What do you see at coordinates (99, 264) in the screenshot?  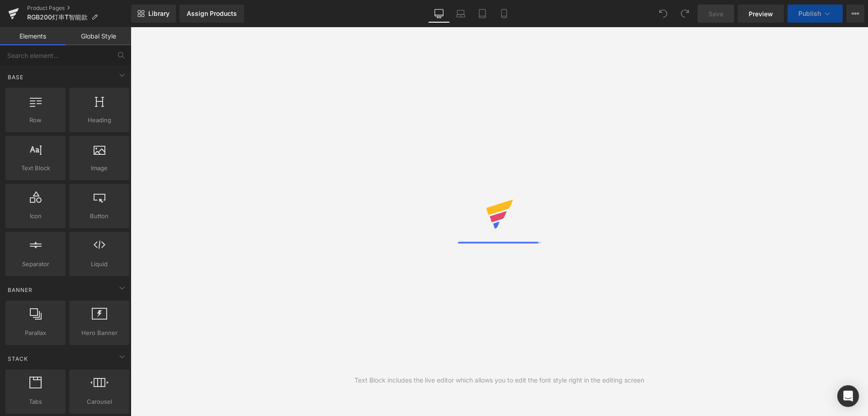 I see `span: Liquid` at bounding box center [99, 264].